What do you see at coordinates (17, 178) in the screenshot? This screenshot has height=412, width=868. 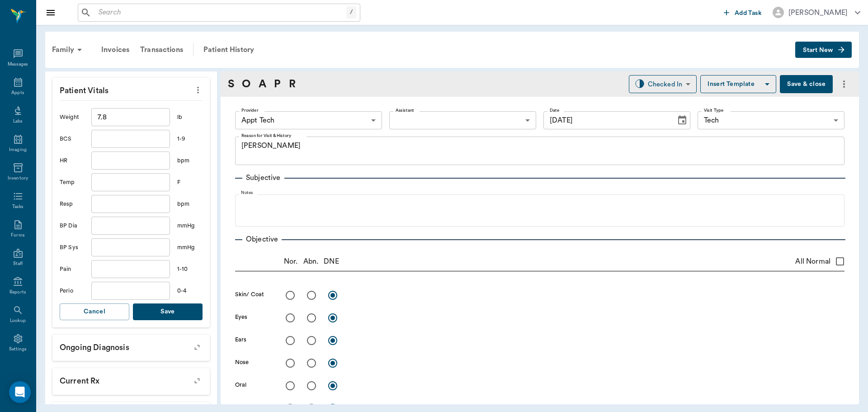 I see `div: Inventory` at bounding box center [17, 178].